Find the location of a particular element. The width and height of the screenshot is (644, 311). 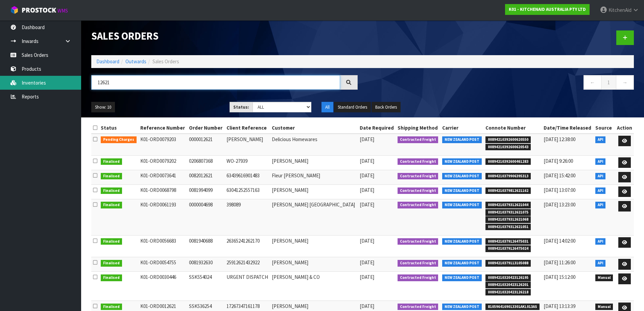

span: 8105964169013301AKL013AS is located at coordinates (512, 307).